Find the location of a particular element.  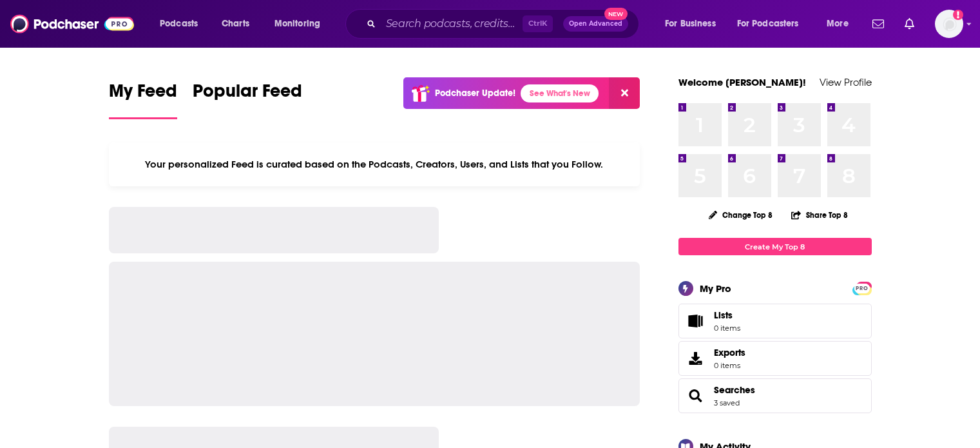

button: Change Top 8 is located at coordinates (741, 215).